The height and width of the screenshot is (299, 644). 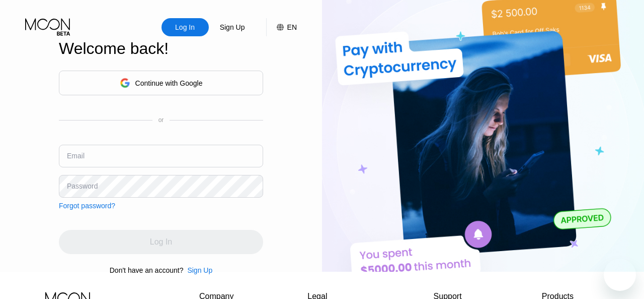 What do you see at coordinates (82, 186) in the screenshot?
I see `div: Password` at bounding box center [82, 186].